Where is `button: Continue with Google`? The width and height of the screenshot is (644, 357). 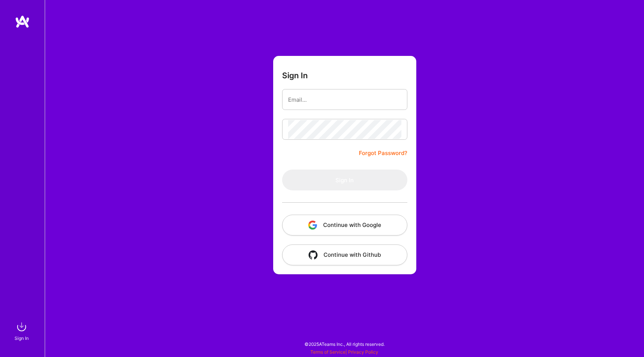
button: Continue with Google is located at coordinates (345, 226).